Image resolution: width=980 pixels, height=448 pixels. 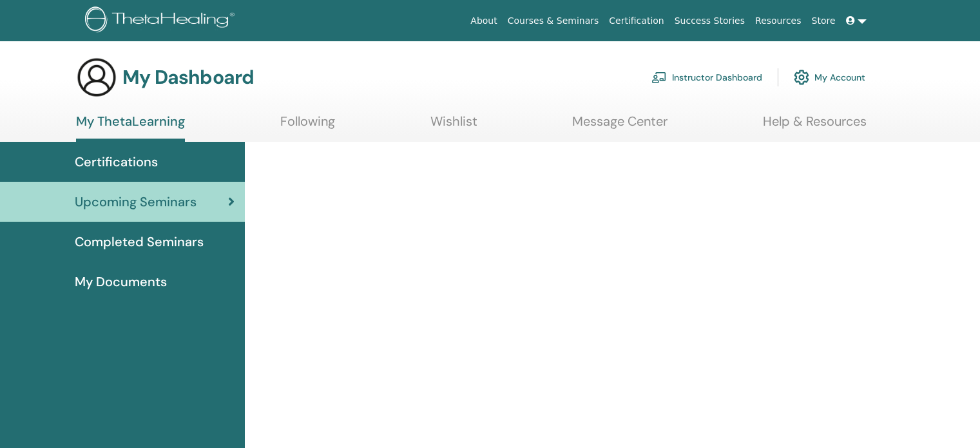 What do you see at coordinates (188, 77) in the screenshot?
I see `h3: My Dashboard` at bounding box center [188, 77].